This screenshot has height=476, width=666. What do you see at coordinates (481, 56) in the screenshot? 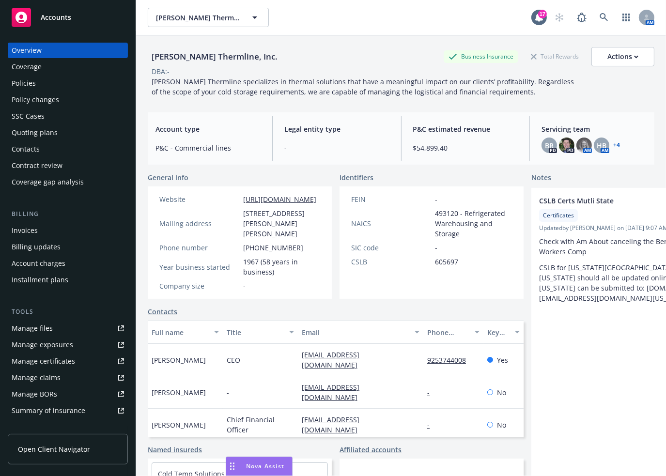
I see `div: Business Insurance` at bounding box center [481, 56].